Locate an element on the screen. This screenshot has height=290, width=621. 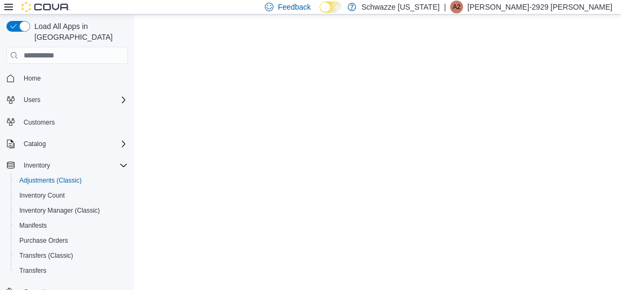
button: Transfers is located at coordinates (71, 271).